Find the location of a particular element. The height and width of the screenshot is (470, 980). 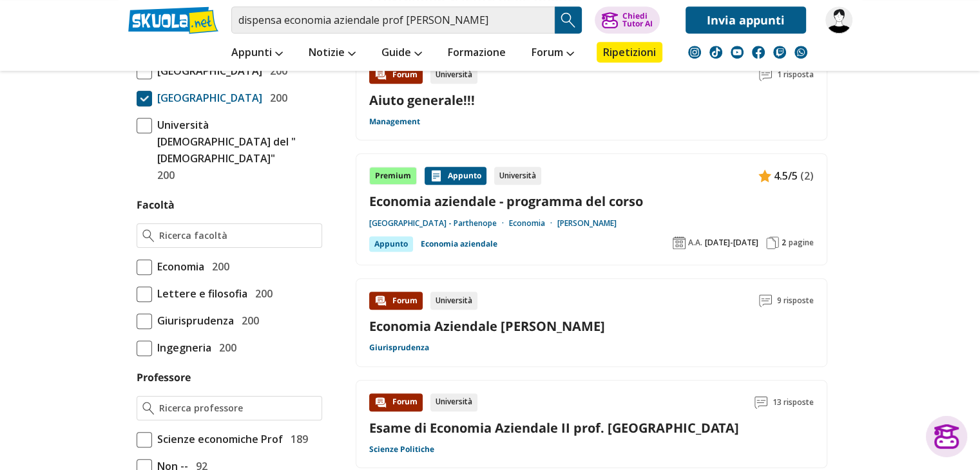

a: Formazione is located at coordinates (477, 54).